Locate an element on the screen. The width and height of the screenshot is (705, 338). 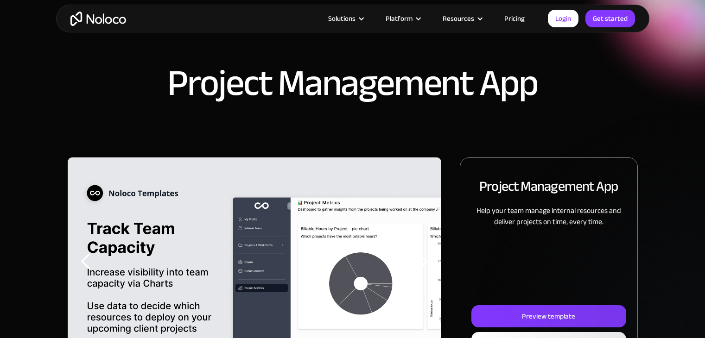
a: Login is located at coordinates (563, 19).